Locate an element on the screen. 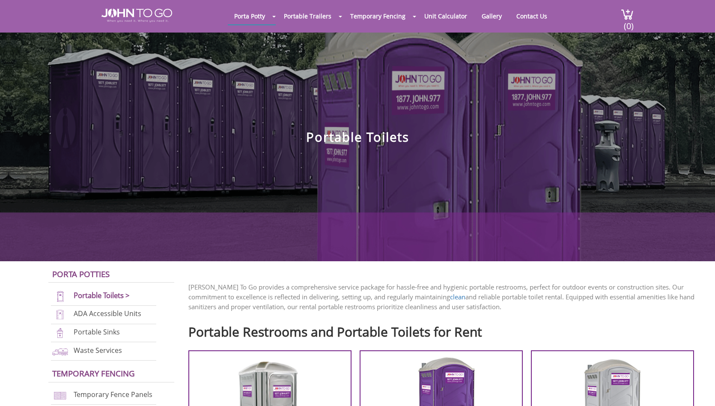 This screenshot has height=406, width=715. a: Portable Sinks is located at coordinates (97, 332).